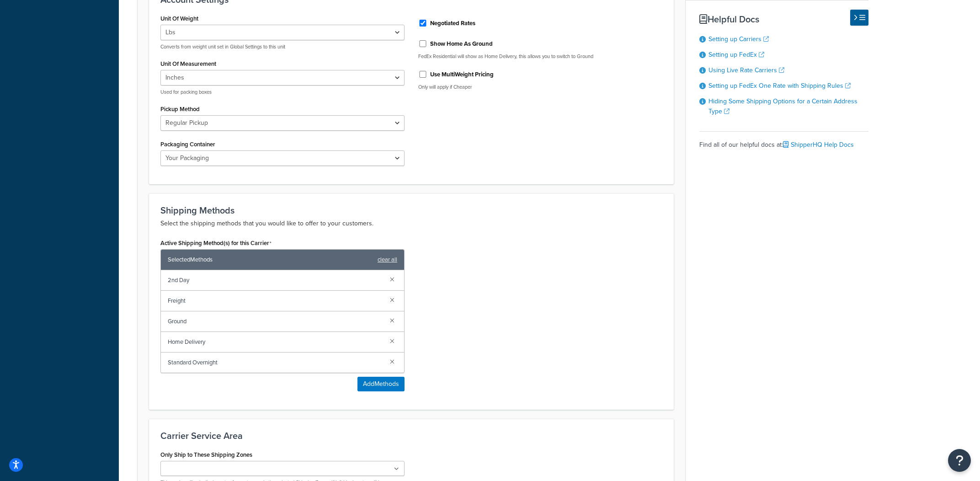  I want to click on label: Active Shipping Method(s) for this Carrier, so click(216, 243).